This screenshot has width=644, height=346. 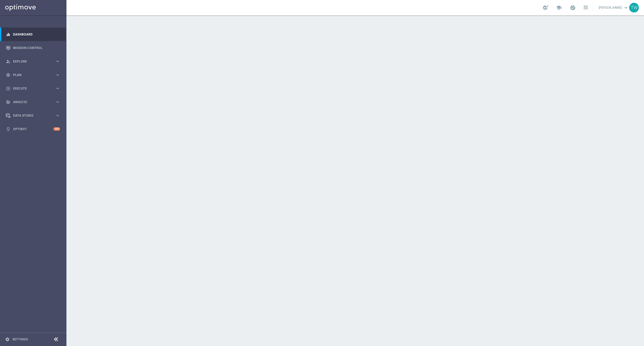 I want to click on span: keyboard_arrow_down, so click(x=626, y=7).